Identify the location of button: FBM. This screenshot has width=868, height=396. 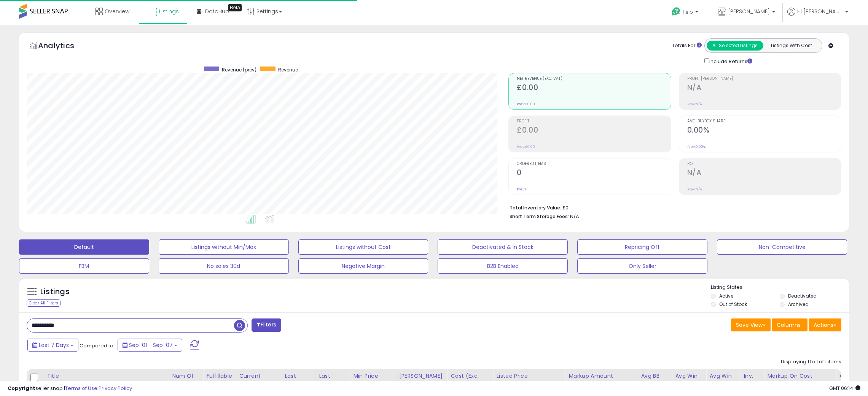
(84, 266).